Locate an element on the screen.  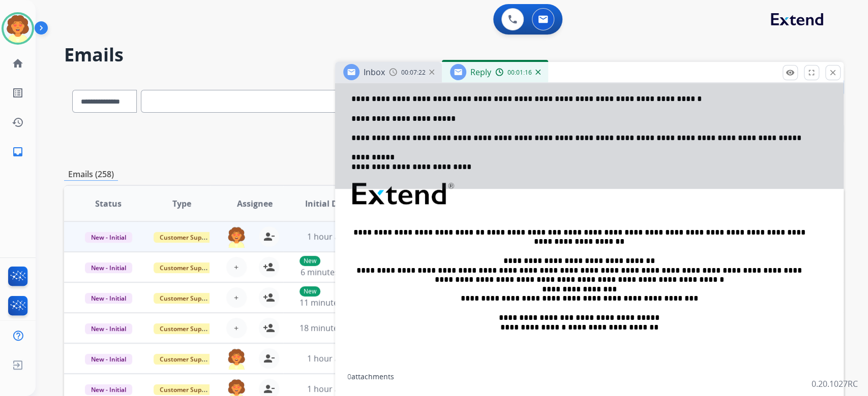
span: Assignee is located at coordinates (255, 204).